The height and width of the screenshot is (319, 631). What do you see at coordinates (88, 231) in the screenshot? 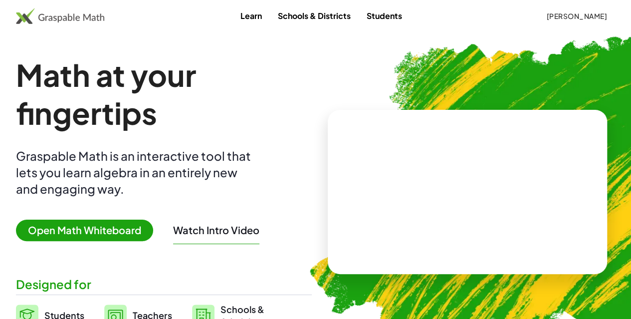
I see `a: Open Math Whiteboard` at bounding box center [88, 231].